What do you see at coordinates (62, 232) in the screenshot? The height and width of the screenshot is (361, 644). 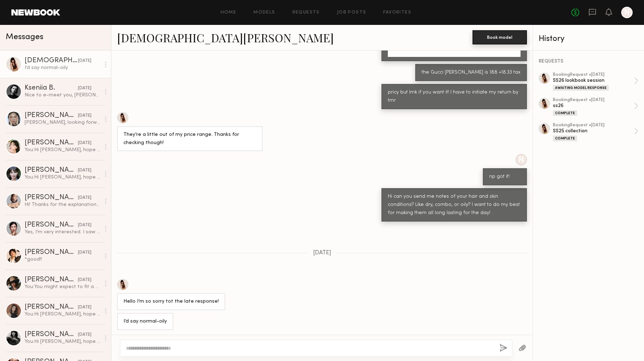 I see `div: Yes, I’m very interested. I saw your instagram and your work looks beautiful.` at bounding box center [62, 232].